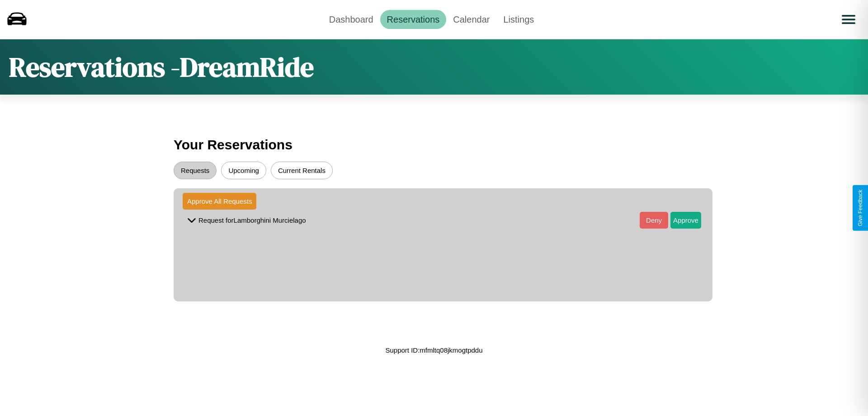  Describe the element at coordinates (849, 19) in the screenshot. I see `button: Open menu` at that location.